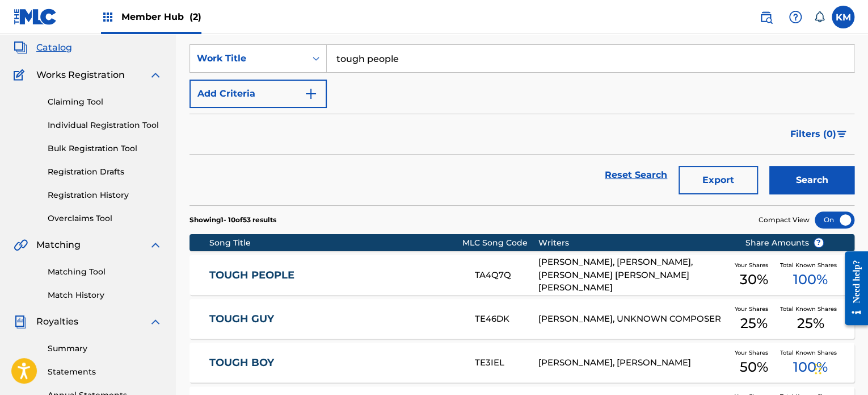 Image resolution: width=868 pixels, height=395 pixels. What do you see at coordinates (21, 75) in the screenshot?
I see `img: Works Registration` at bounding box center [21, 75].